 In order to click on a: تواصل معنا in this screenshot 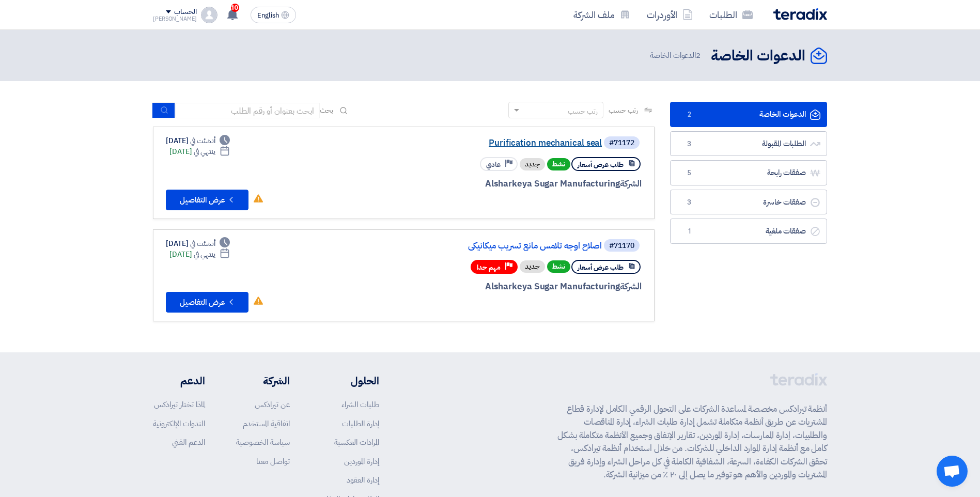, I will do `click(272, 462)`.